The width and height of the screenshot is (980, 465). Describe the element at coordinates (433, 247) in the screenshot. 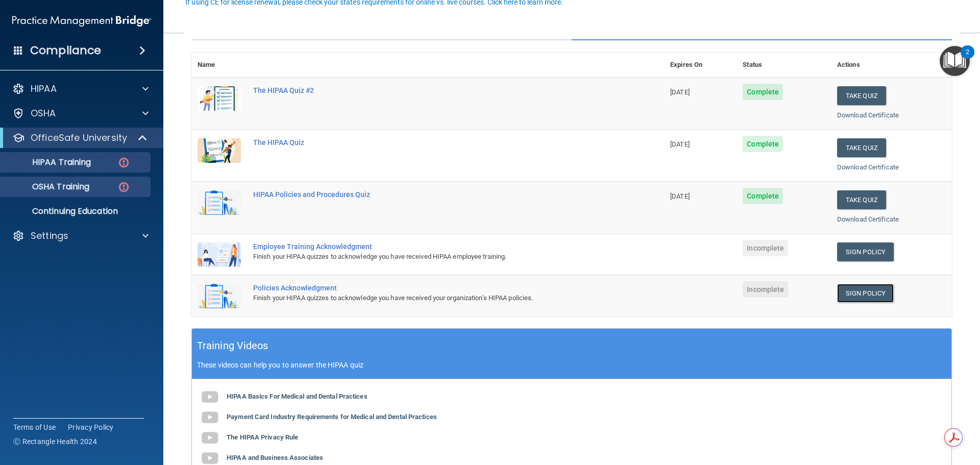

I see `div: Employee Training Acknowledgment` at that location.